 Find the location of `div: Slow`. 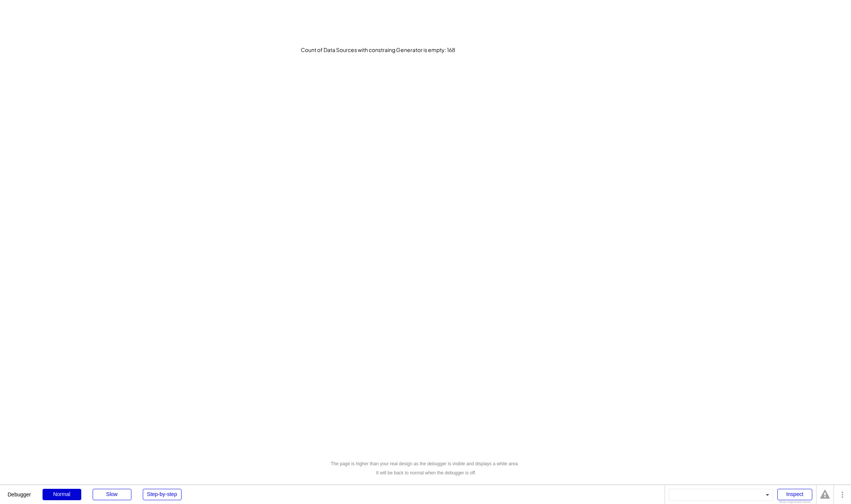

div: Slow is located at coordinates (112, 494).